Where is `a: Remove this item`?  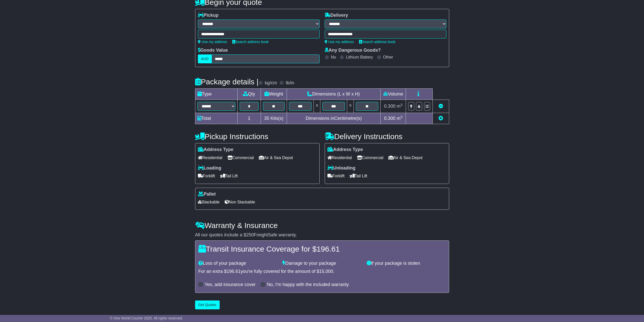 a: Remove this item is located at coordinates (441, 106).